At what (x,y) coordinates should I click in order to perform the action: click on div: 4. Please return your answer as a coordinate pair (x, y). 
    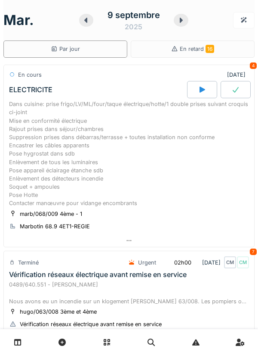
    Looking at the image, I should click on (254, 65).